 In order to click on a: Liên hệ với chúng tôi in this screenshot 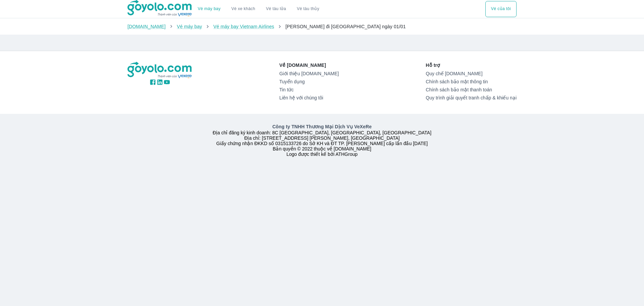, I will do `click(309, 98)`.